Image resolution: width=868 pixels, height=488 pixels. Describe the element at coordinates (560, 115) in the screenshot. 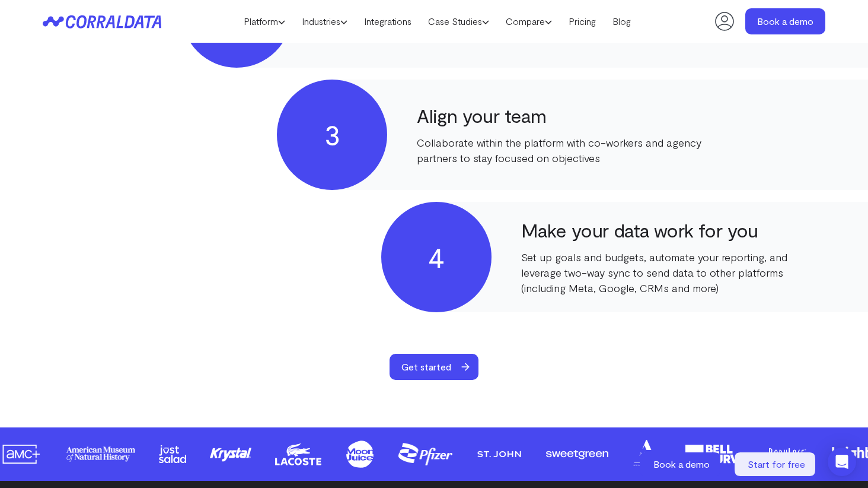

I see `h4: Align your team` at that location.